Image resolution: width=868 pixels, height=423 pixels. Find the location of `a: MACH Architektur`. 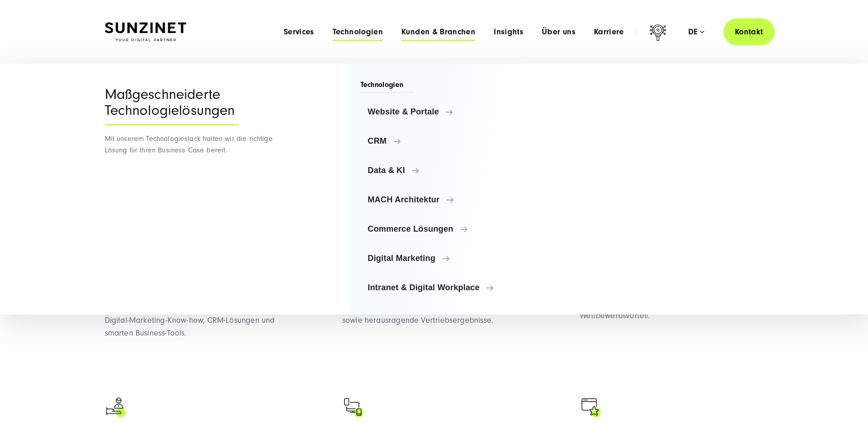

a: MACH Architektur is located at coordinates (459, 199).